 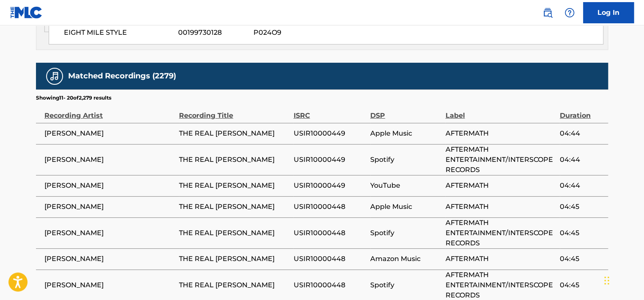 What do you see at coordinates (74, 98) in the screenshot?
I see `p: Showing 11 - 20 of 2,279 results` at bounding box center [74, 98].